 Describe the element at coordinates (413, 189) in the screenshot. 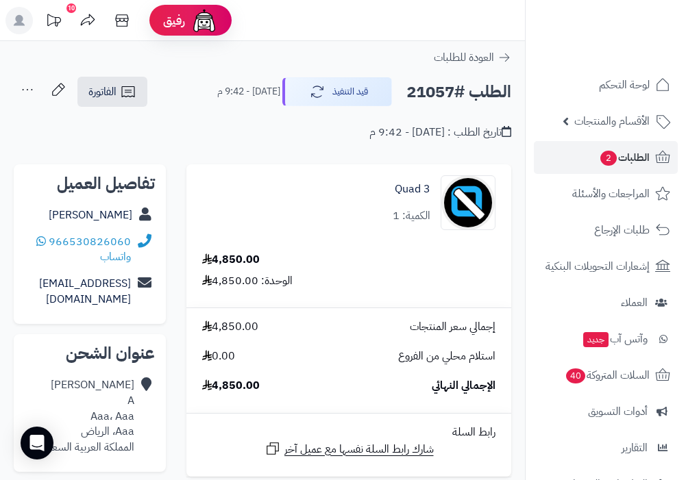

I see `a: Quad 3` at that location.